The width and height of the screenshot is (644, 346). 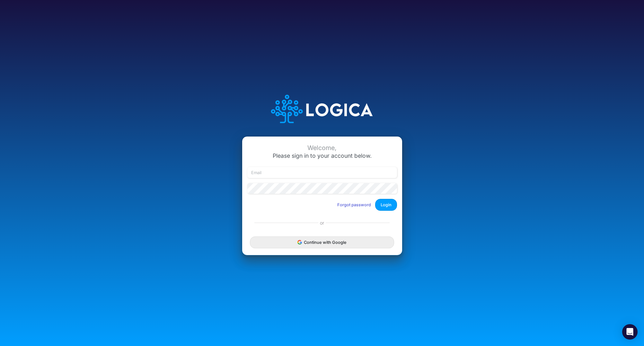 What do you see at coordinates (322, 242) in the screenshot?
I see `button: Continue with Google` at bounding box center [322, 242].